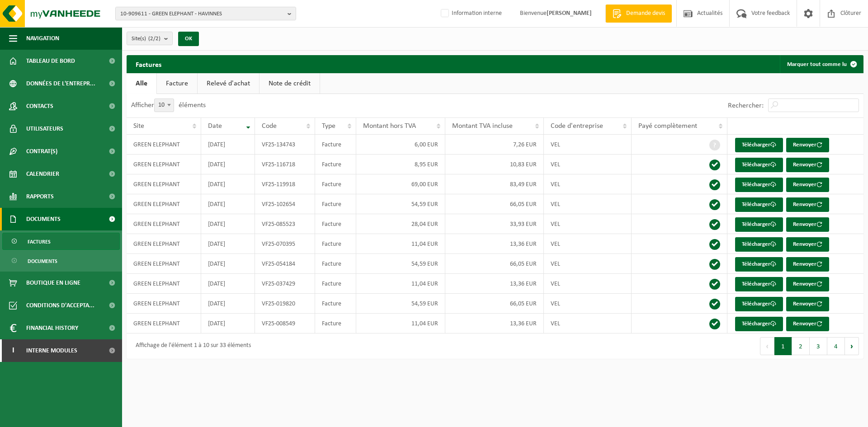 The image size is (868, 427). What do you see at coordinates (289, 84) in the screenshot?
I see `a: Note de crédit` at bounding box center [289, 84].